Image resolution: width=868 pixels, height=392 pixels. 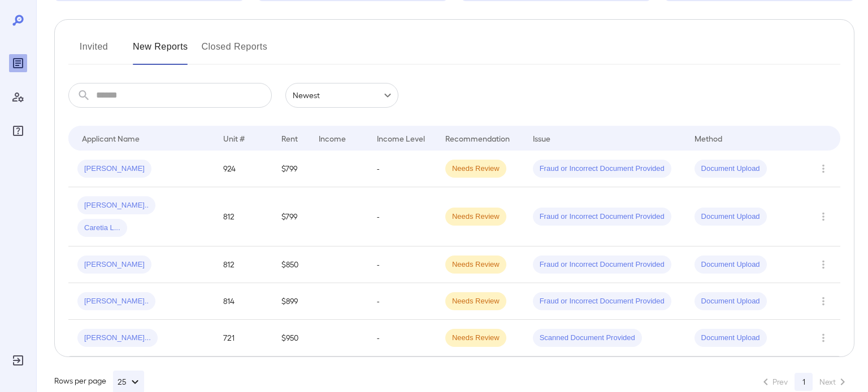 I want to click on div: Applicant Name, so click(x=111, y=138).